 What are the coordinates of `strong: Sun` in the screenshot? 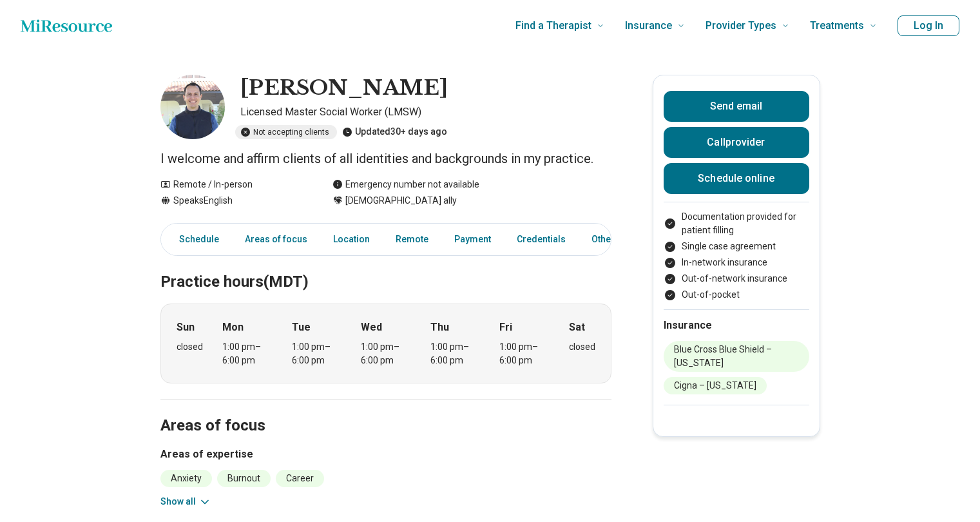 It's located at (185, 328).